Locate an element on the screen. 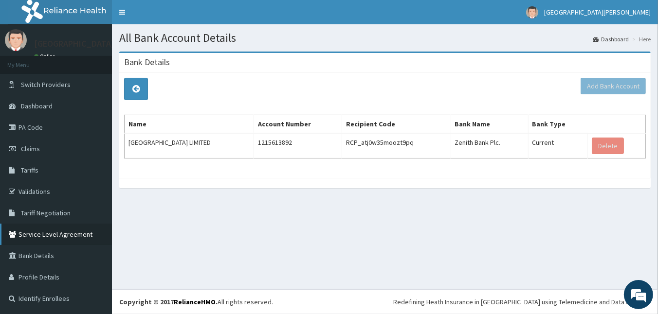 The image size is (658, 314). img: d_794563401_company_1708531726252_794563401 is located at coordinates (29, 61).